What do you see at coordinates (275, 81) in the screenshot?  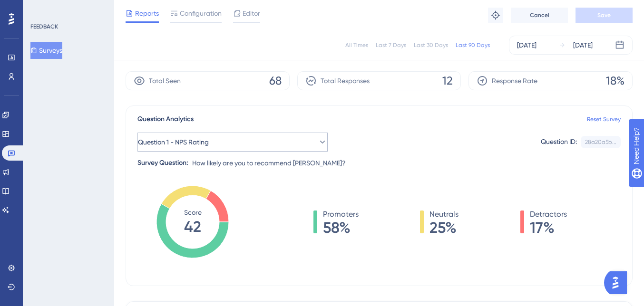 I see `span: 68` at bounding box center [275, 81].